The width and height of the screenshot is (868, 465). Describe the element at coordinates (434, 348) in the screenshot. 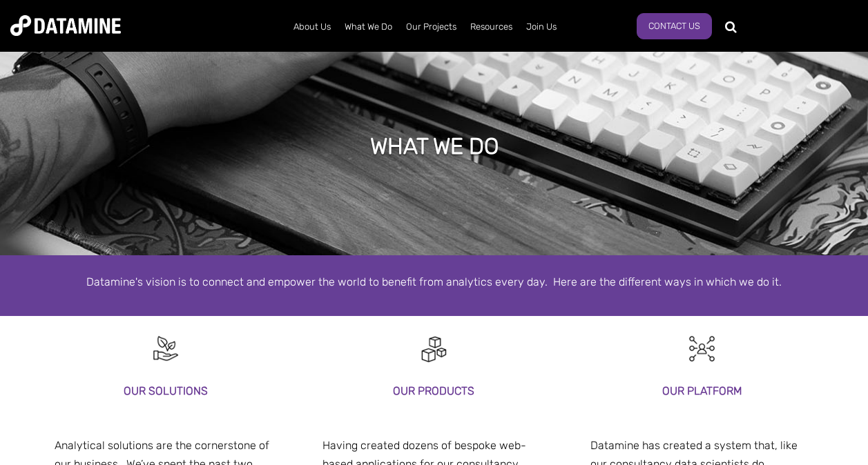

I see `img: Digital Activation-1` at that location.